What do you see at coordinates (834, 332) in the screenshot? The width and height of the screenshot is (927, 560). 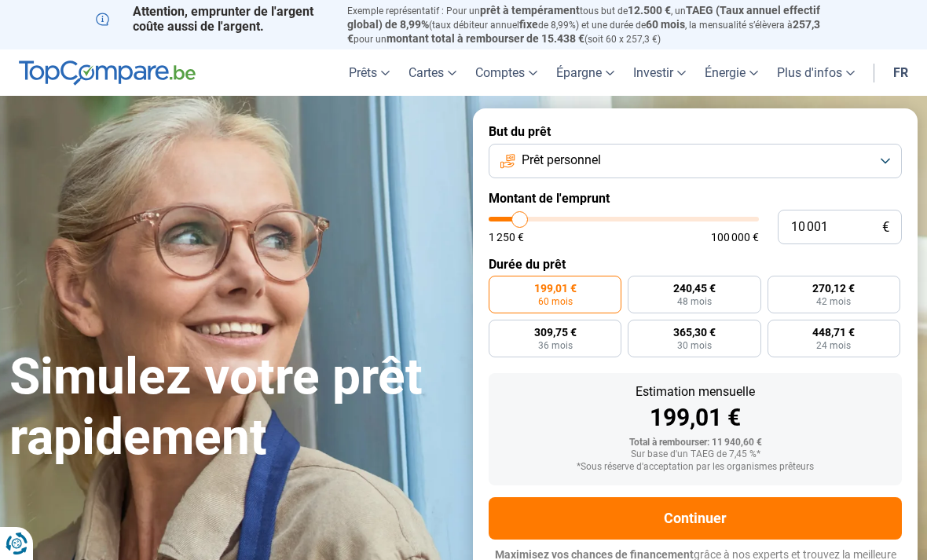 I see `span: 448,71 €` at bounding box center [834, 332].